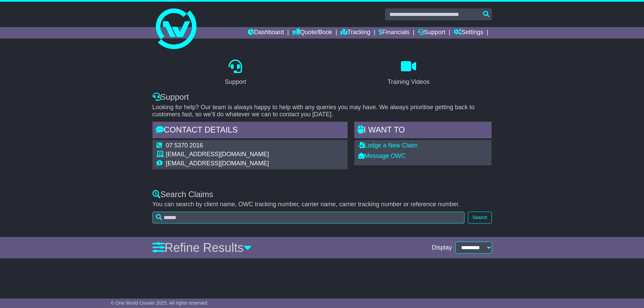  Describe the element at coordinates (388, 145) in the screenshot. I see `a: Lodge a New Claim` at that location.